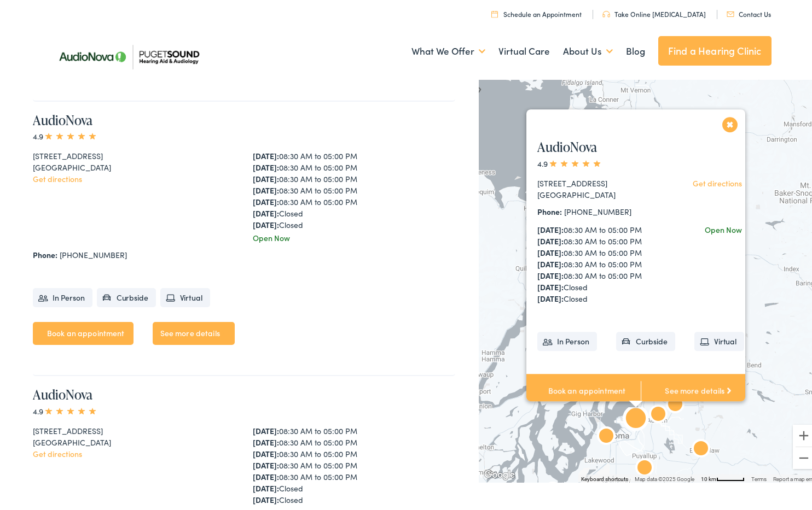 The width and height of the screenshot is (812, 510). Describe the element at coordinates (499, 473) in the screenshot. I see `a: Open this area in Google Maps (opens a new window)` at that location.